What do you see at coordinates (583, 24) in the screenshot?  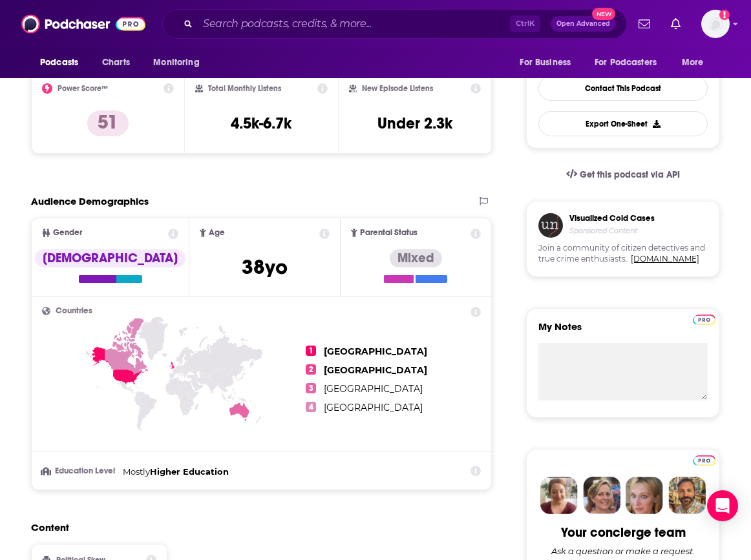 I see `button: Open AdvancedNew` at bounding box center [583, 24].